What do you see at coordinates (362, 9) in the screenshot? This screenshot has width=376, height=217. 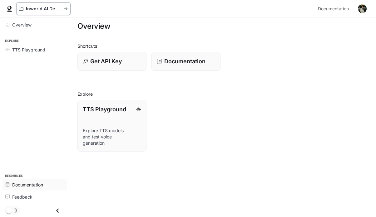 I see `button: User avatar` at bounding box center [362, 9].